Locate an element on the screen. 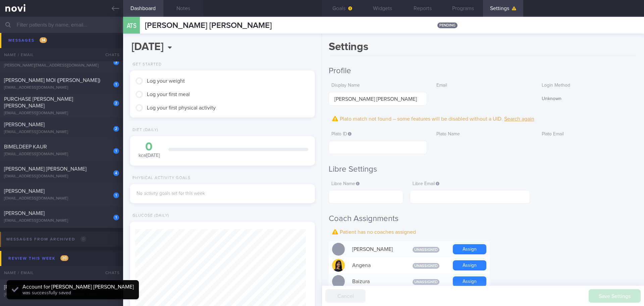 This screenshot has height=306, width=644. div: Plato match not found – some features will be disabled without a UID. is located at coordinates (483, 119).